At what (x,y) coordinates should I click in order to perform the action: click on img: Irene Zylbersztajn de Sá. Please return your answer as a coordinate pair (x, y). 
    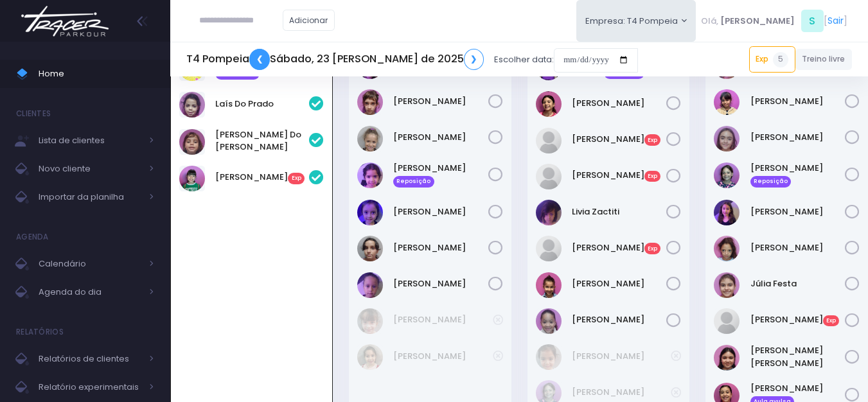
    Looking at the image, I should click on (726, 176).